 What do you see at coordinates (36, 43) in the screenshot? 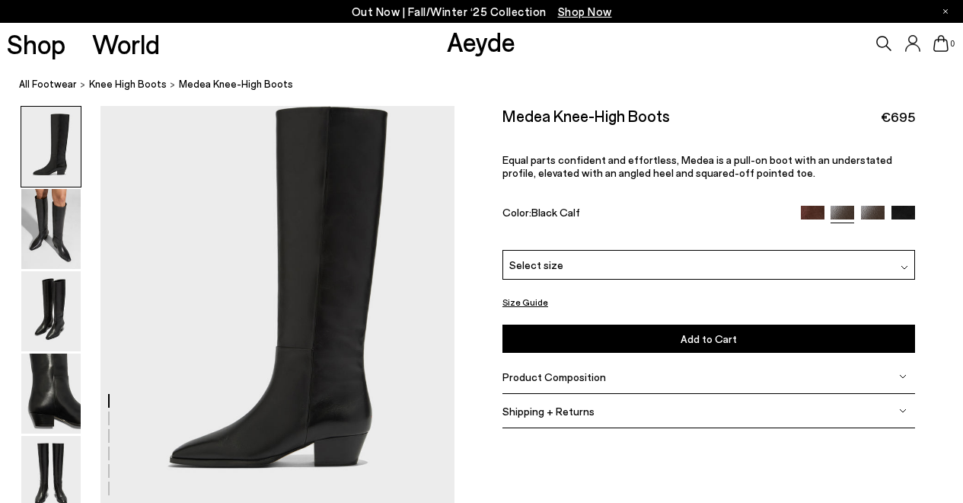
I see `a: Shop` at bounding box center [36, 43].